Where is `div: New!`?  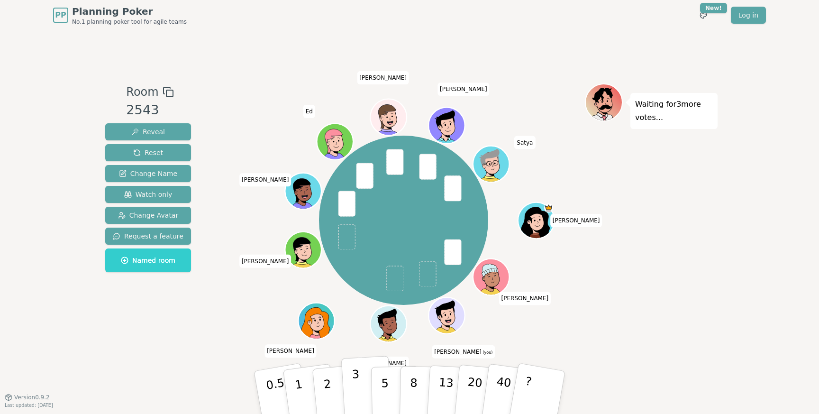
div: New! is located at coordinates (713, 8).